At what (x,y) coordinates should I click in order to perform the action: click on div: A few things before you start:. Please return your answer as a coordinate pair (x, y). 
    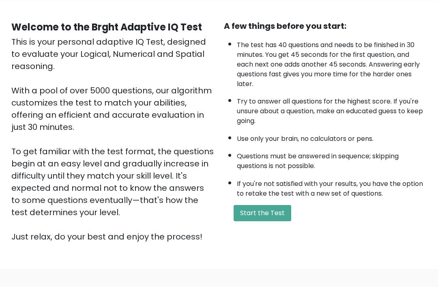
    Looking at the image, I should click on (325, 26).